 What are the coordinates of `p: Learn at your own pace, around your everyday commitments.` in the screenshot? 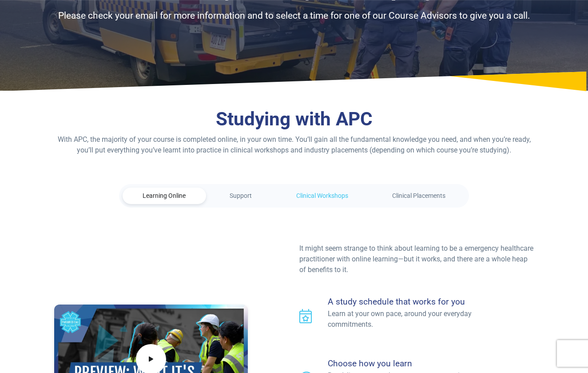 It's located at (420, 319).